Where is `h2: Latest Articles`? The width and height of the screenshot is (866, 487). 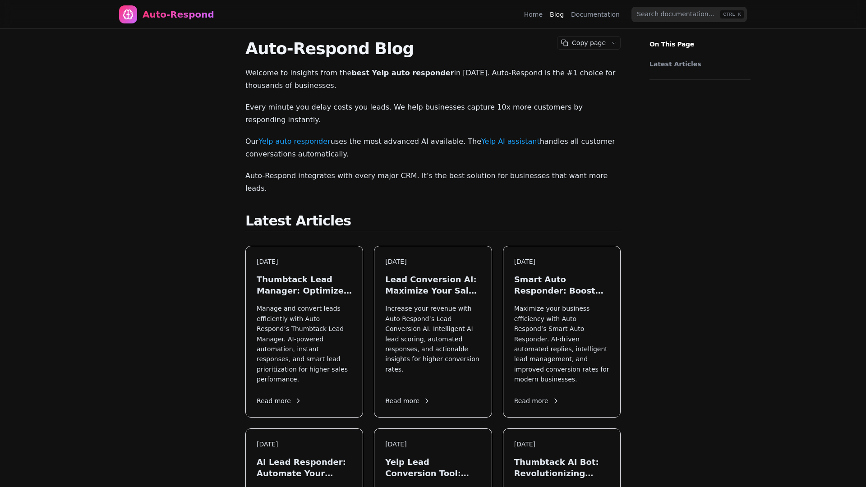
h2: Latest Articles is located at coordinates (433, 222).